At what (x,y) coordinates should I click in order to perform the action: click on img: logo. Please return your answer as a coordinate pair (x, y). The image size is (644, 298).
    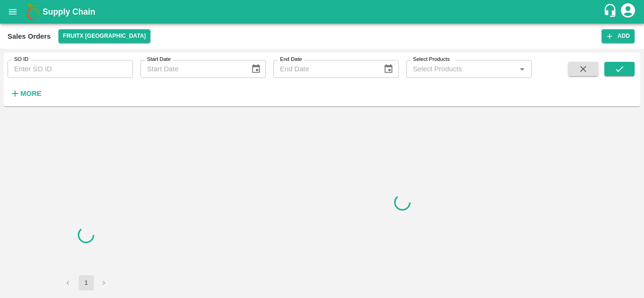
    Looking at the image, I should click on (33, 12).